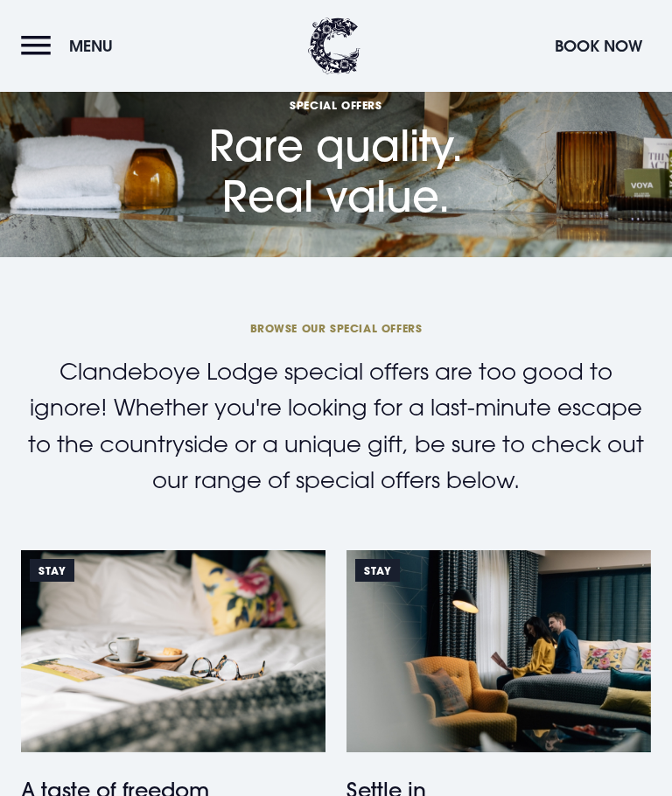  What do you see at coordinates (71, 45) in the screenshot?
I see `button: Menu` at bounding box center [71, 45].